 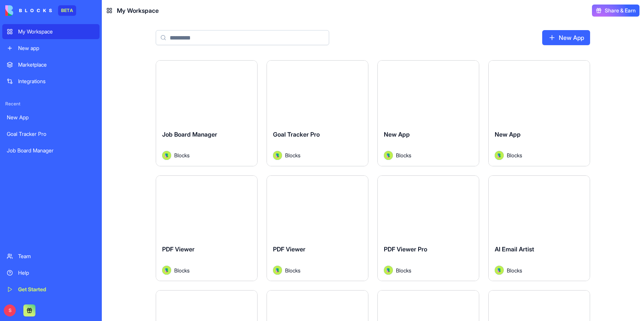 I want to click on button: Share & Earn, so click(x=616, y=10).